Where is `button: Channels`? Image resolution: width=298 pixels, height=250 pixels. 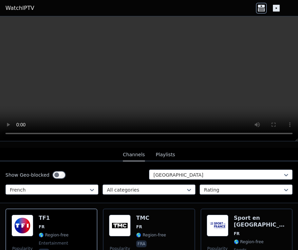
button: Channels is located at coordinates (134, 155).